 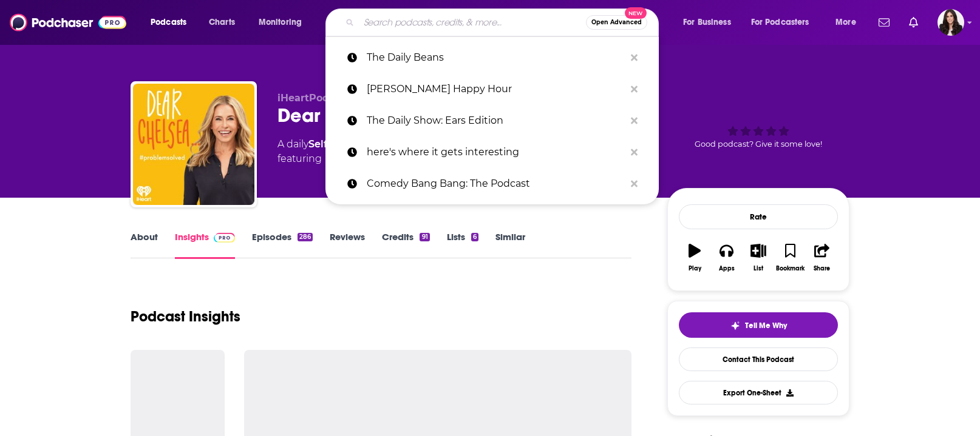 What do you see at coordinates (695, 269) in the screenshot?
I see `div: Play` at bounding box center [695, 269].